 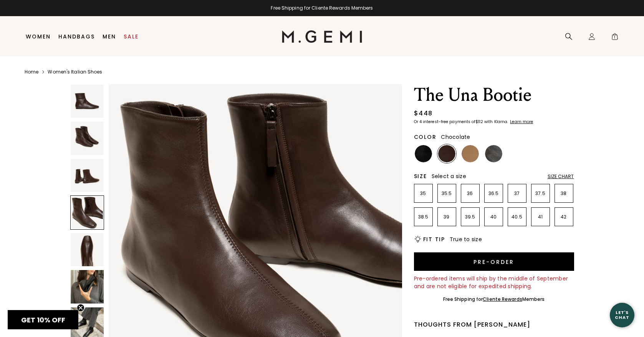 What do you see at coordinates (494, 299) in the screenshot?
I see `div: Free Shipping for Members` at bounding box center [494, 299].